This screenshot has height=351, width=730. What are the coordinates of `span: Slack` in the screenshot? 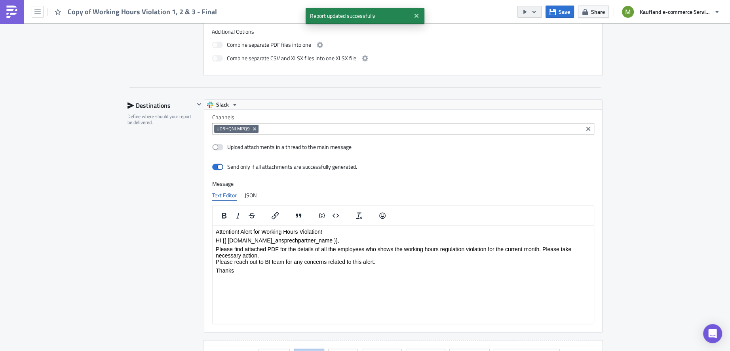 It's located at (222, 104).